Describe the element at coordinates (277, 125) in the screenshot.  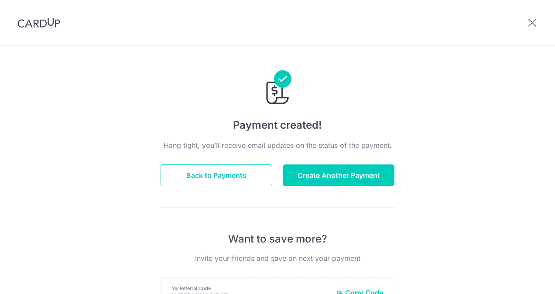
I see `h4: Payment created!` at that location.